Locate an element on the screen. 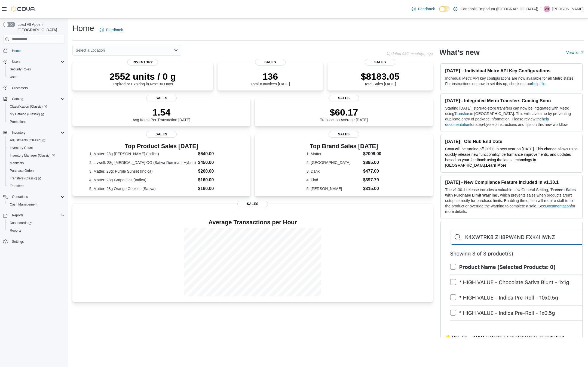 This screenshot has height=367, width=588. button: Open list of options is located at coordinates (176, 50).